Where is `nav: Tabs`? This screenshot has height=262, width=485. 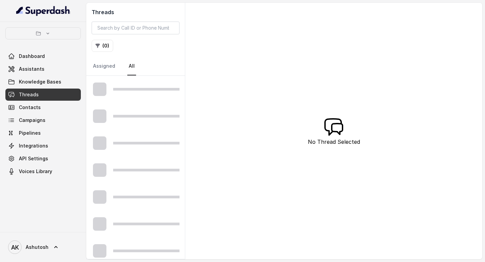
nav: Tabs is located at coordinates (135, 66).